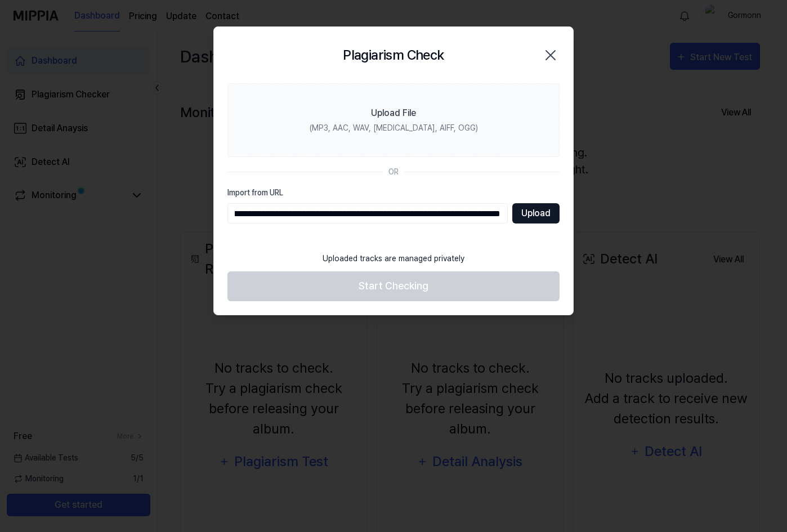 The image size is (787, 532). What do you see at coordinates (394, 113) in the screenshot?
I see `div: Upload File` at bounding box center [394, 113].